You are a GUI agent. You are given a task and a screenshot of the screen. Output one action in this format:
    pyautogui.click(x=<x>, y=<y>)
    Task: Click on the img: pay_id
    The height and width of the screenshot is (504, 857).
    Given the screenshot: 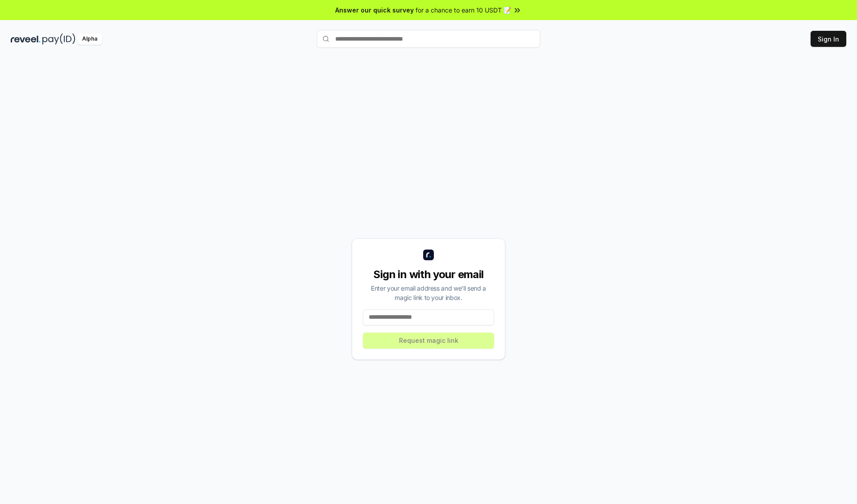 What is the action you would take?
    pyautogui.click(x=59, y=39)
    